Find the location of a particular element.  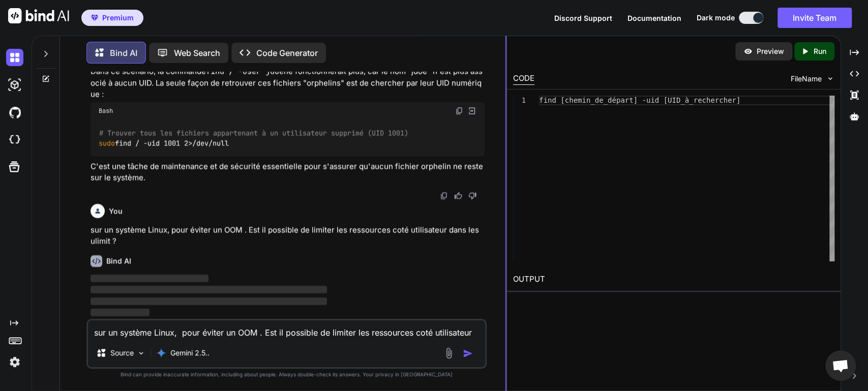

img: preview is located at coordinates (748, 51).